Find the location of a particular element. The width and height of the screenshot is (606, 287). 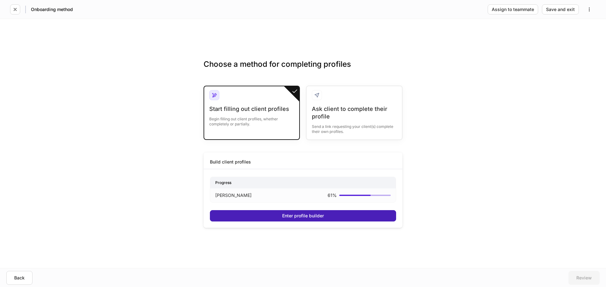

h5: Onboarding method is located at coordinates (52, 9).